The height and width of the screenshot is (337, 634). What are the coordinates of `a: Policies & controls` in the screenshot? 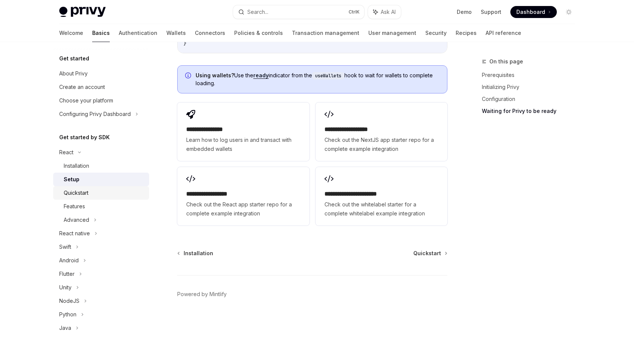 It's located at (259, 33).